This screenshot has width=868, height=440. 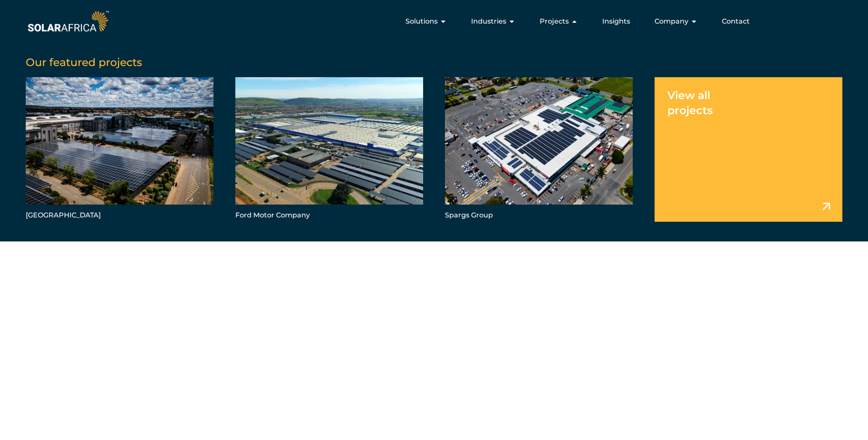 What do you see at coordinates (617, 21) in the screenshot?
I see `a: Insights` at bounding box center [617, 21].